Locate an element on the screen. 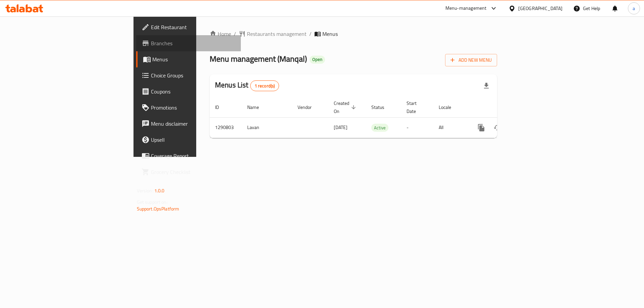 This screenshot has height=308, width=644. span: Start Date is located at coordinates (416, 107).